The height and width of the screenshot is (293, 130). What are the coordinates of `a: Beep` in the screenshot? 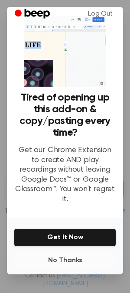 It's located at (33, 14).